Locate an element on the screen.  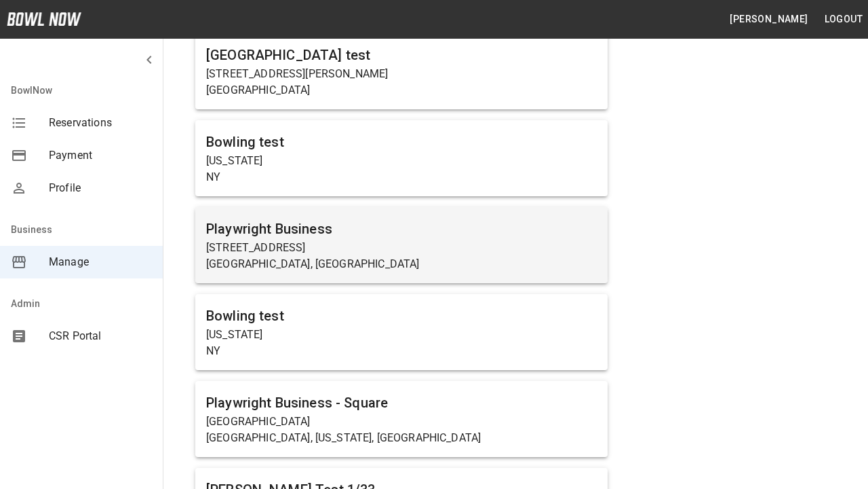
h6: Playwright Business - Square is located at coordinates (402, 402).